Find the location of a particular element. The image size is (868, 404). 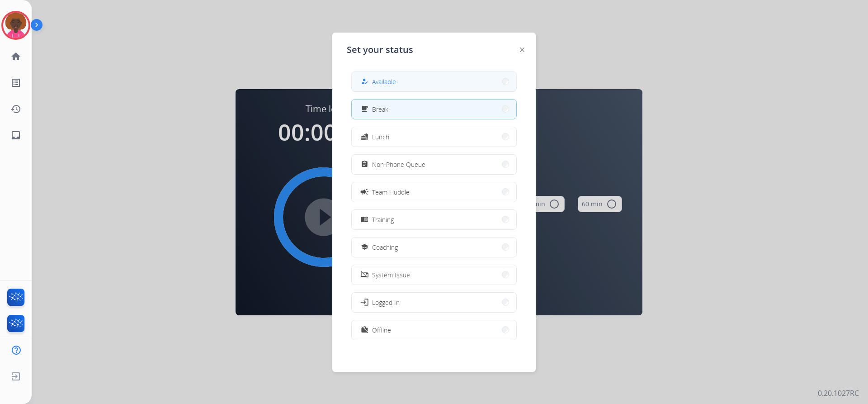

mat-icon: work_off is located at coordinates (364, 330).